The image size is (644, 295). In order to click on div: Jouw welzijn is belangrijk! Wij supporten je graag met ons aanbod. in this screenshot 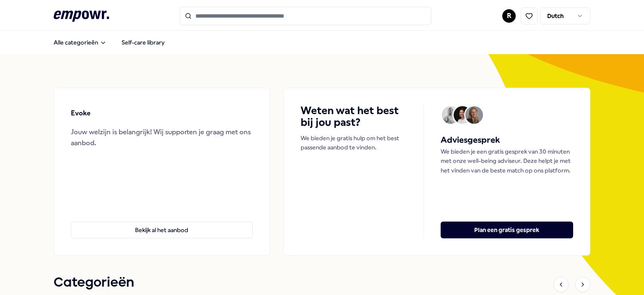, I will do `click(161, 137)`.